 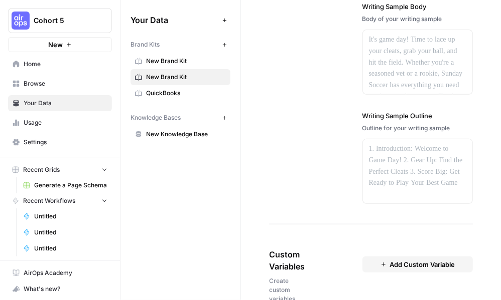 I want to click on span: New Knowledge Base, so click(x=186, y=134).